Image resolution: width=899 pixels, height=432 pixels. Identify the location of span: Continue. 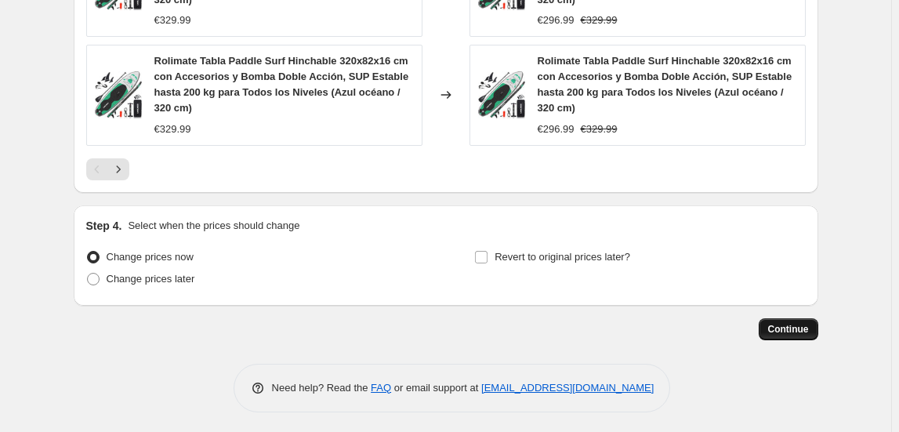
(788, 329).